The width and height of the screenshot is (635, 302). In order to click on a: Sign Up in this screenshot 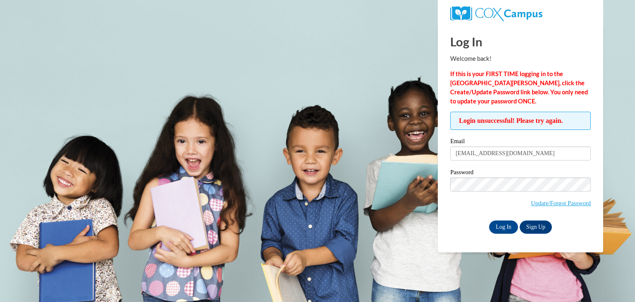, I will do `click(536, 227)`.